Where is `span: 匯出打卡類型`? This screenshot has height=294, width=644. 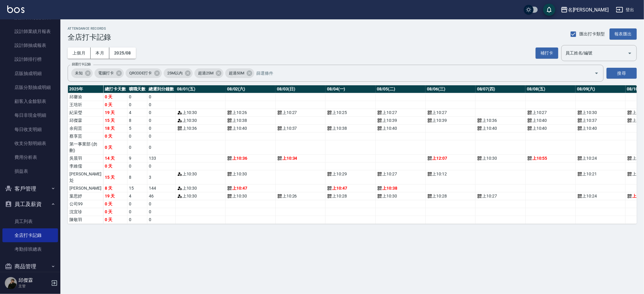 span: 匯出打卡類型 is located at coordinates (593, 34).